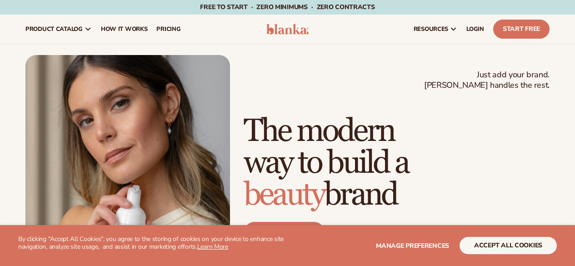  I want to click on span: LOGIN, so click(475, 29).